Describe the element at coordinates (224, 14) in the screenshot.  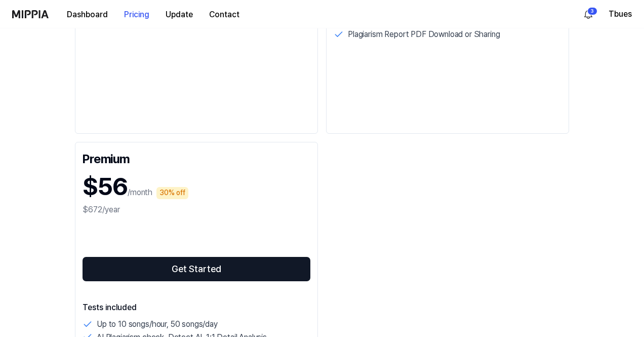
I see `button: Contact` at that location.